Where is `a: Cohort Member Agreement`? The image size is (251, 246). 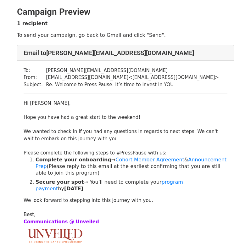
a: Cohort Member Agreement is located at coordinates (150, 160).